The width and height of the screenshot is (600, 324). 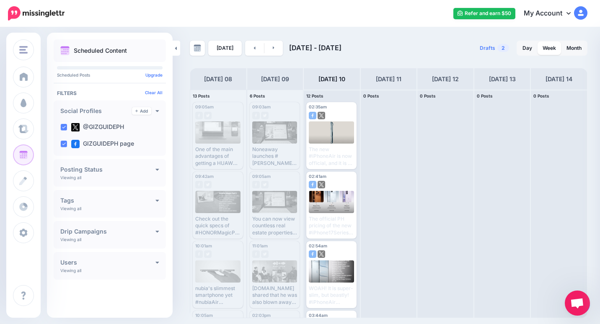 What do you see at coordinates (331, 226) in the screenshot?
I see `div: The official PH pricing of the new #iPhone17Series! This is a developing story...` at bounding box center [331, 226].